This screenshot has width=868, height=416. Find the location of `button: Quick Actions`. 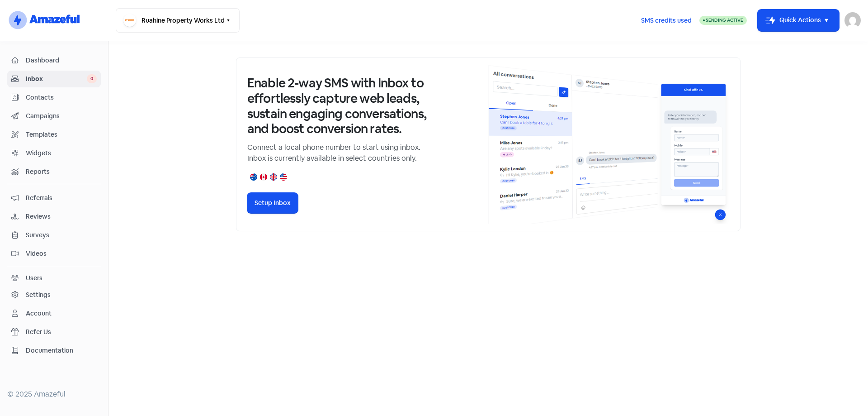

button: Quick Actions is located at coordinates (798, 20).